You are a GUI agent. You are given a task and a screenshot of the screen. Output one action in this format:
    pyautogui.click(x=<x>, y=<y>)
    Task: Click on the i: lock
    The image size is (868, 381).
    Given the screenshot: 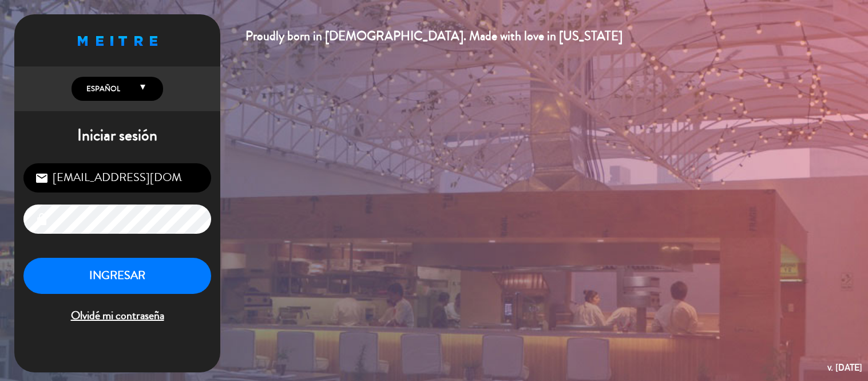 What is the action you would take?
    pyautogui.click(x=42, y=219)
    